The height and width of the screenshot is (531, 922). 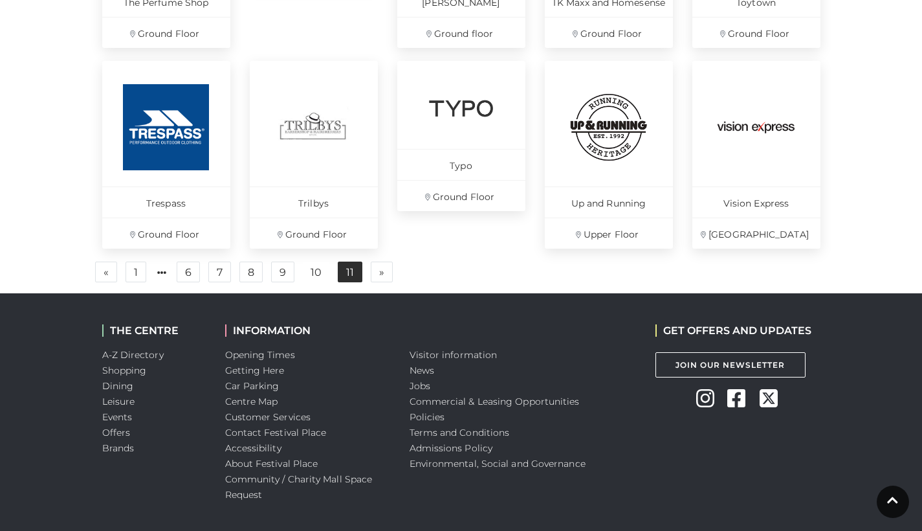 What do you see at coordinates (260, 355) in the screenshot?
I see `a: Opening Times` at bounding box center [260, 355].